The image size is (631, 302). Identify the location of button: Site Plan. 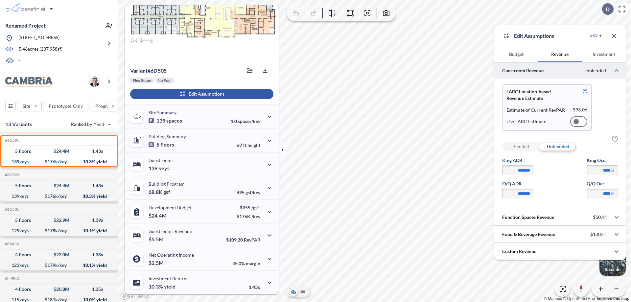
(303, 292).